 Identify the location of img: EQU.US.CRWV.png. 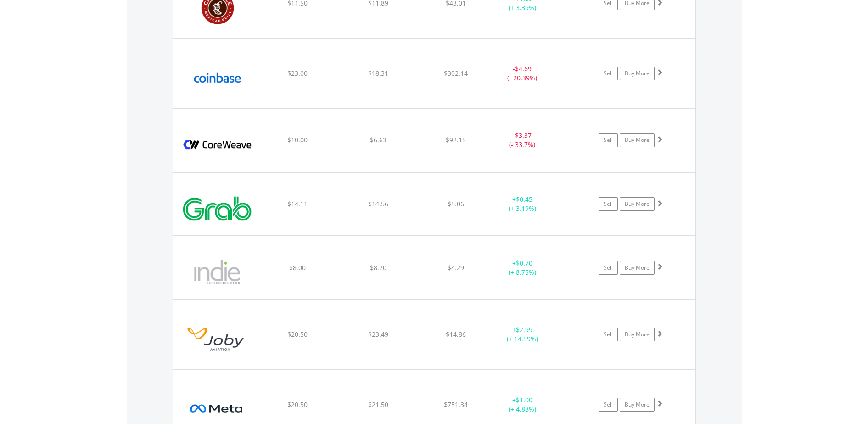
(217, 145).